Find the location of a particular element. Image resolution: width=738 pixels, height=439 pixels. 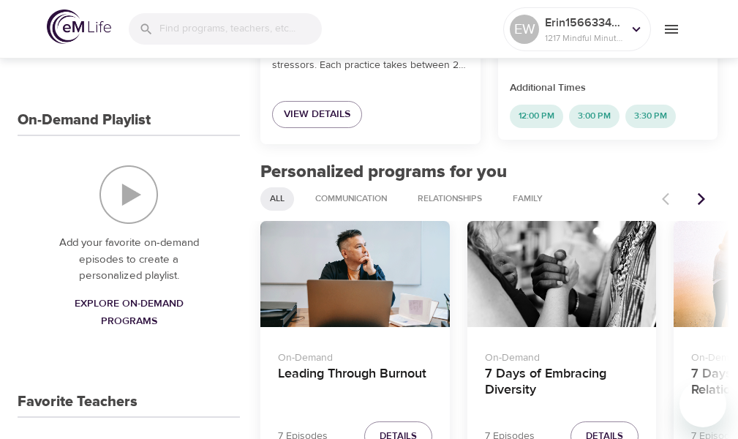

span: 3:00 PM is located at coordinates (594, 116).